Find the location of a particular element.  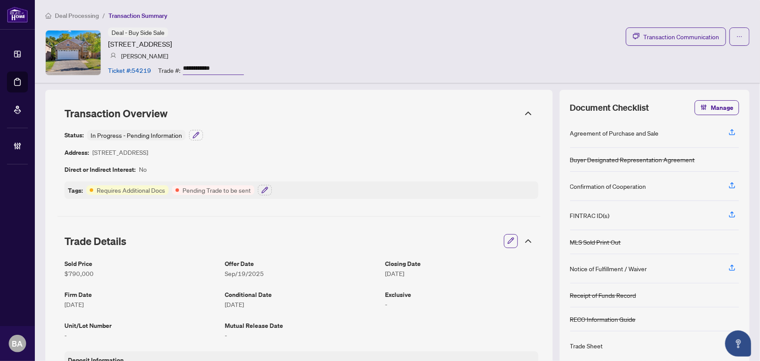

div: MLS Sold Print Out is located at coordinates (595, 242).